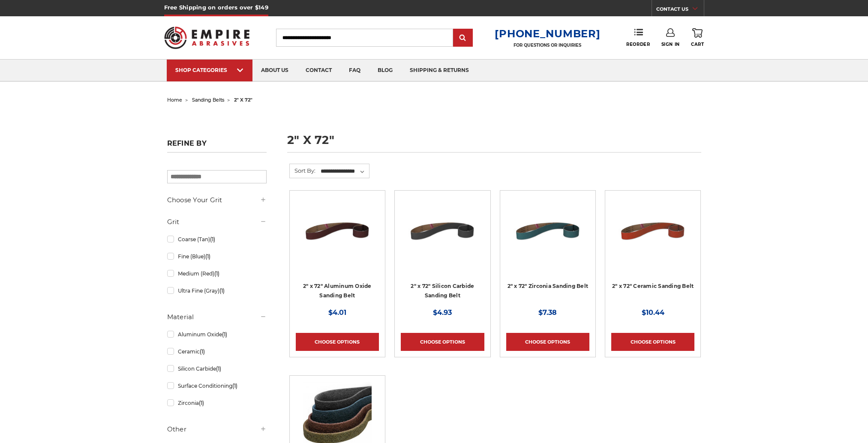 Image resolution: width=868 pixels, height=443 pixels. What do you see at coordinates (443, 238) in the screenshot?
I see `a: 2" x 72" Silicon Carbide File Belt` at bounding box center [443, 238].